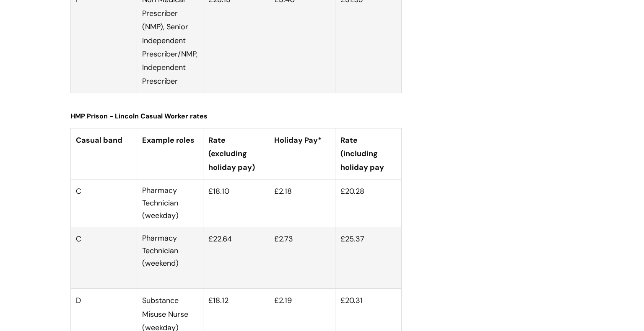 This screenshot has height=331, width=644. Describe the element at coordinates (170, 251) in the screenshot. I see `p: Pharmacy Technician (weekend)` at that location.